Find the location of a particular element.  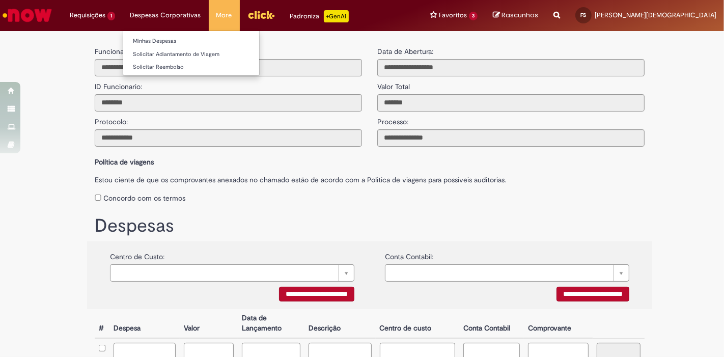

ul: Despesas Corporativas is located at coordinates (191, 53).